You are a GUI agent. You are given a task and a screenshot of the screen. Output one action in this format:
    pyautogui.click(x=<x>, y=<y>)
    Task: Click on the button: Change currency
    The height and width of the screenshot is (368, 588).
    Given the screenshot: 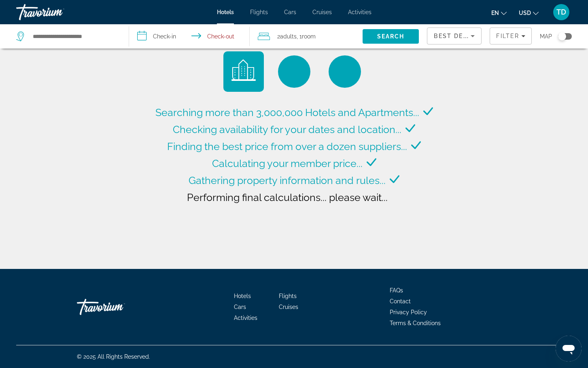 What is the action you would take?
    pyautogui.click(x=529, y=13)
    